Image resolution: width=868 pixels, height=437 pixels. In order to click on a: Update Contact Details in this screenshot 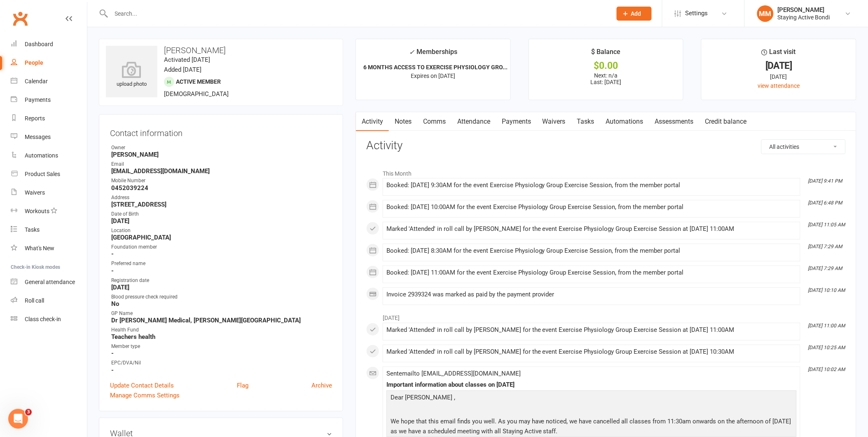, I will do `click(142, 386)`.